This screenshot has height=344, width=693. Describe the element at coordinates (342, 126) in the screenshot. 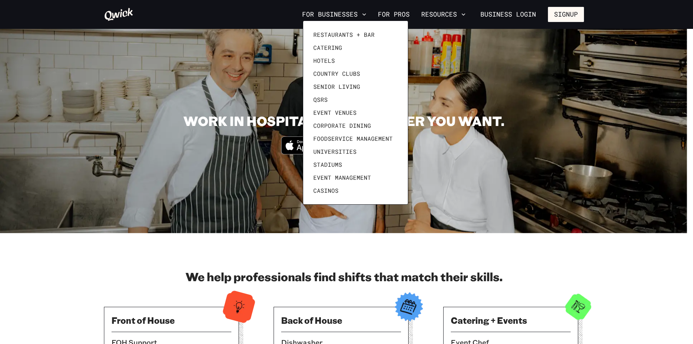

I see `span: Corporate Dining` at that location.